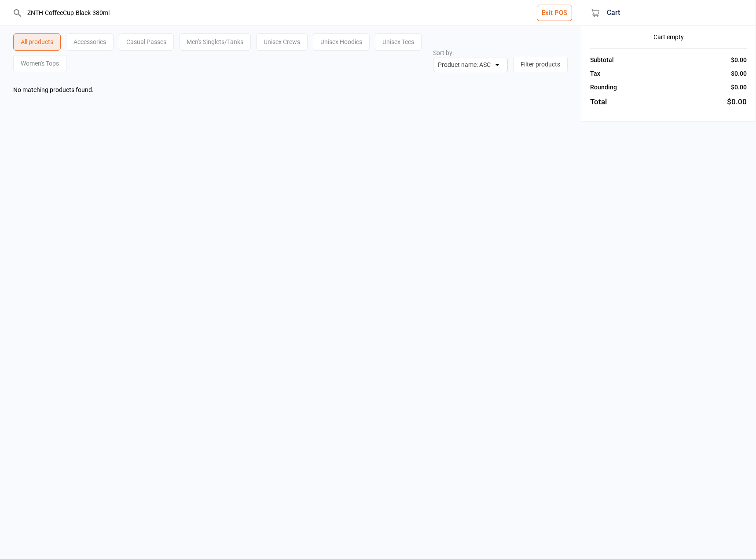  What do you see at coordinates (603, 87) in the screenshot?
I see `div: Rounding` at bounding box center [603, 87].